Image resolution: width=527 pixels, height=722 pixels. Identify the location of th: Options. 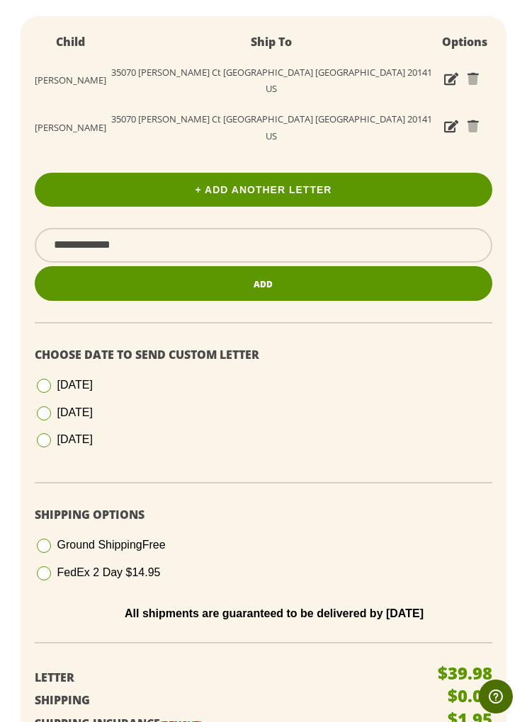
(465, 42).